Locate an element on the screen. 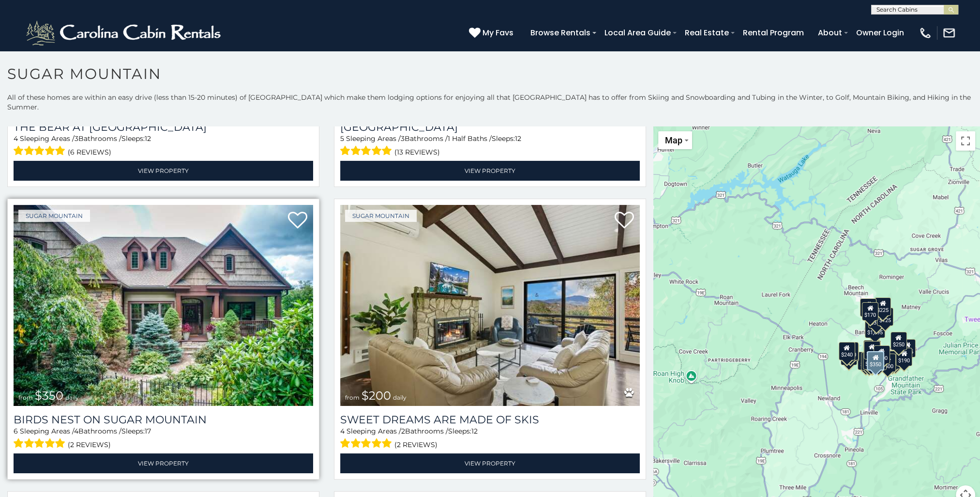  h3: Birds Nest On Sugar Mountain is located at coordinates (163, 420).